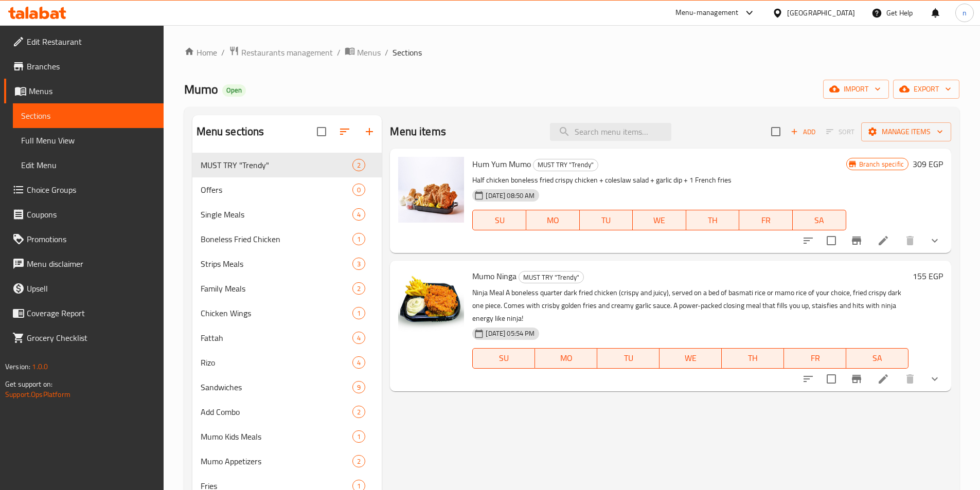  What do you see at coordinates (91, 288) in the screenshot?
I see `span: Upsell` at bounding box center [91, 288].